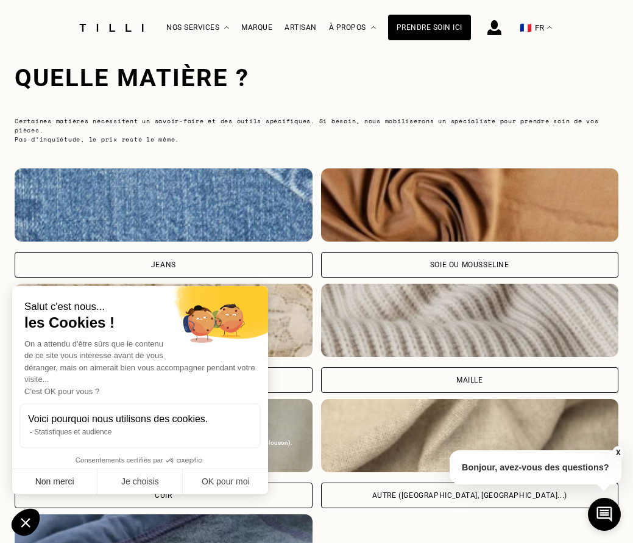  What do you see at coordinates (163, 265) in the screenshot?
I see `div: Jeans` at bounding box center [163, 265].